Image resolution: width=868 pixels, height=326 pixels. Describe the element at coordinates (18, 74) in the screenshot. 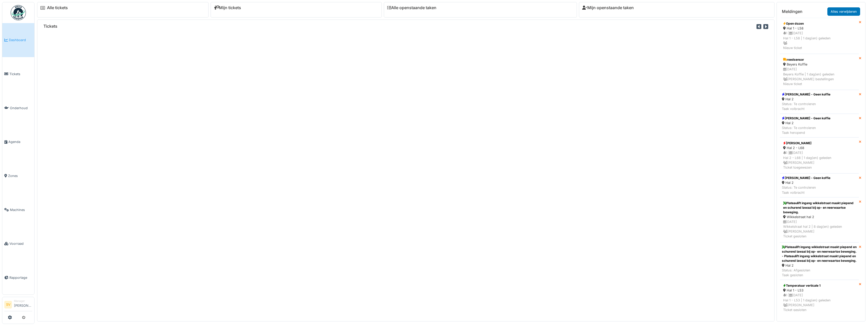

I see `a: Tickets` at that location.